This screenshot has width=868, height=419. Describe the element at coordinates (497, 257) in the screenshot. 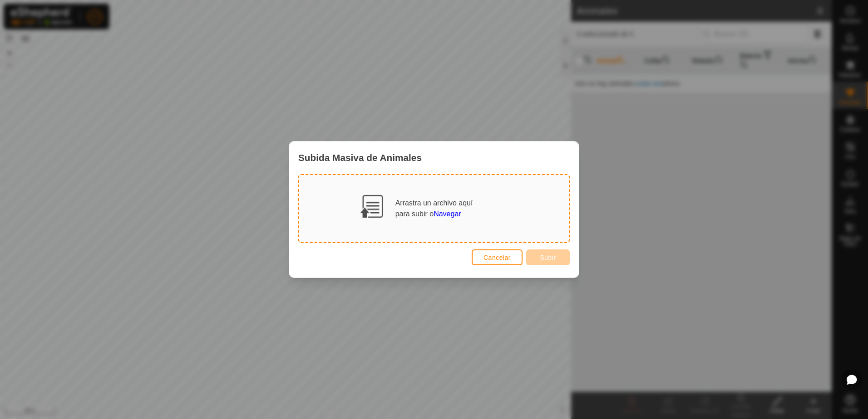

I see `button: Cancelar` at that location.